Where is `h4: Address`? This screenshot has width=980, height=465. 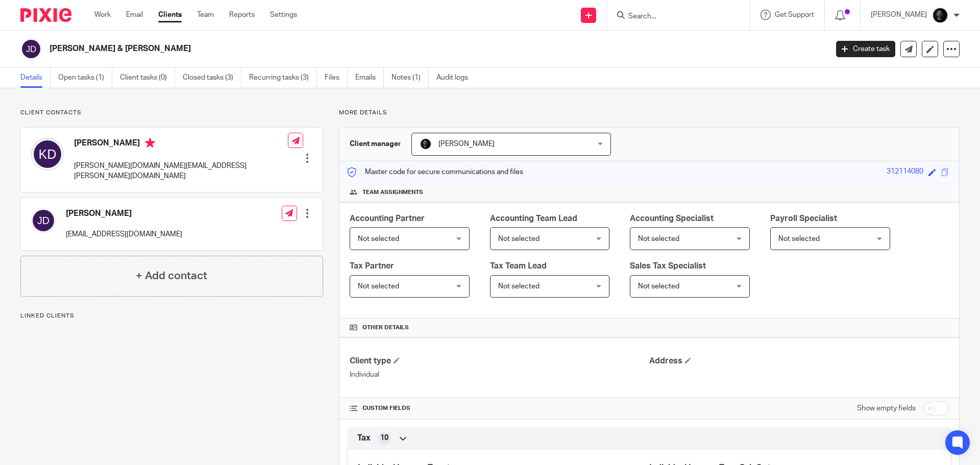
h4: Address is located at coordinates (799, 361).